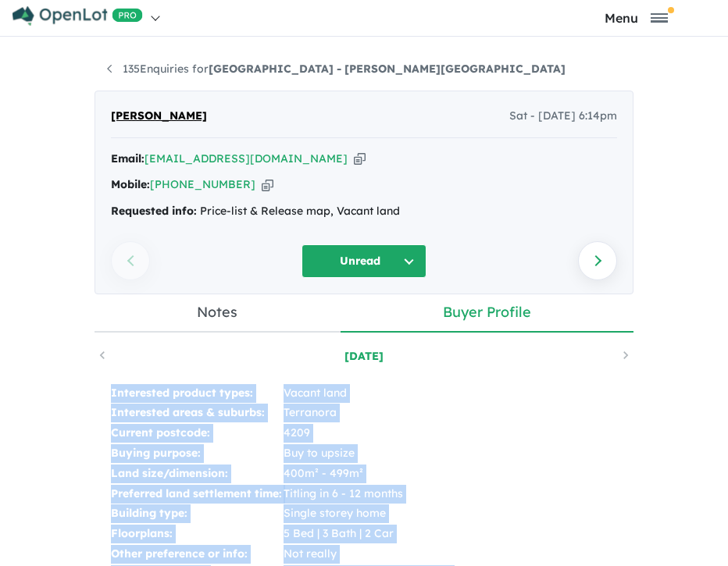  Describe the element at coordinates (154, 211) in the screenshot. I see `strong: Requested info:` at that location.